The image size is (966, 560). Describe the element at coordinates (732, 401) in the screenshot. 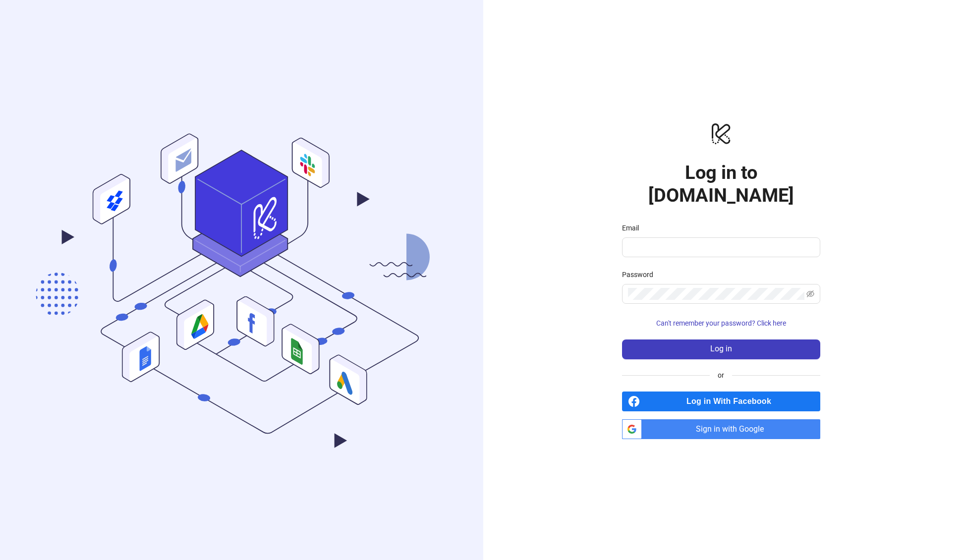

I see `span: Log in With Facebook` at that location.